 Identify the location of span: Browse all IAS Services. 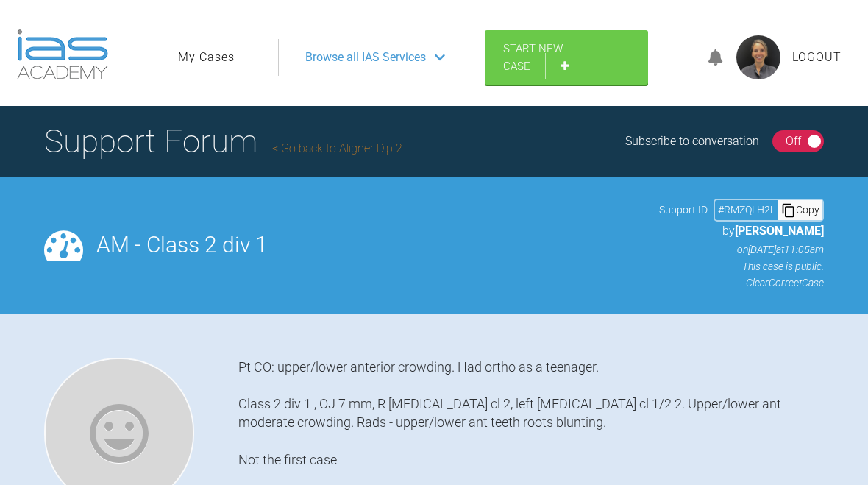
(366, 48).